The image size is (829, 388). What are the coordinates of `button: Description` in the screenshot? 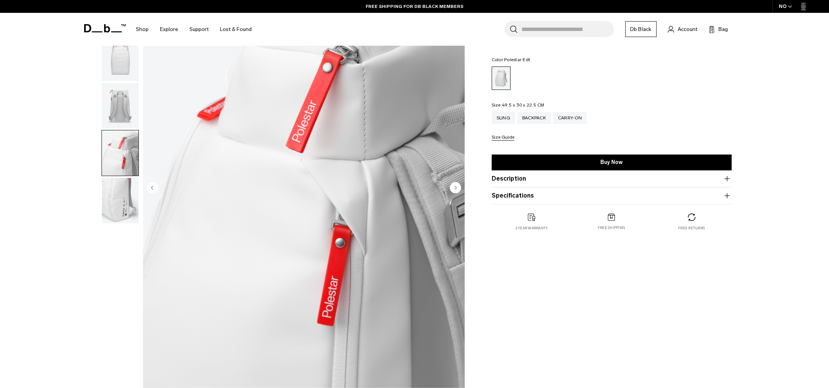 It's located at (612, 178).